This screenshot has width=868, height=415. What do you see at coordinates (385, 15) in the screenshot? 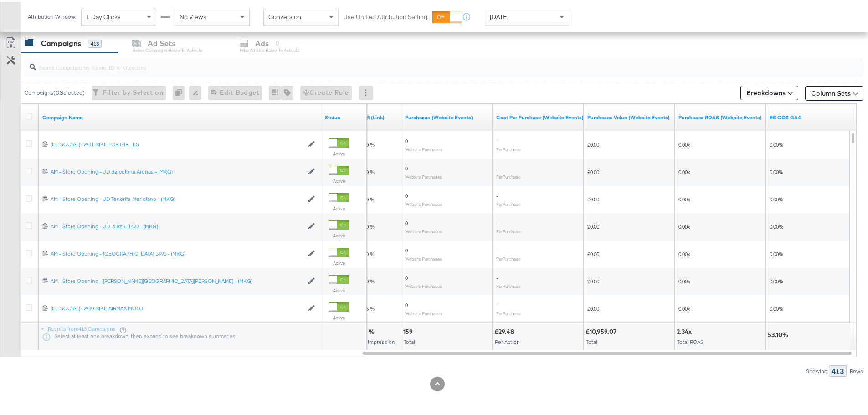
I see `label: Use Unified Attribution Setting:` at bounding box center [385, 15].